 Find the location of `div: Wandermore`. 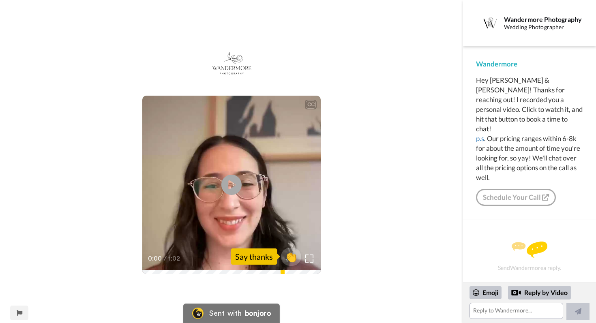

div: Wandermore is located at coordinates (529, 64).